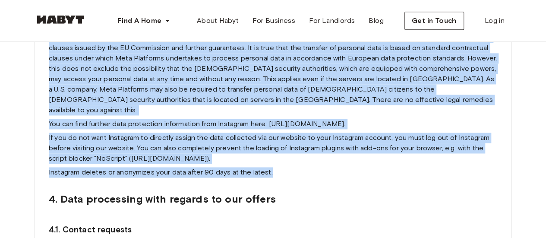  Describe the element at coordinates (139, 21) in the screenshot. I see `span: Find A Home` at that location.